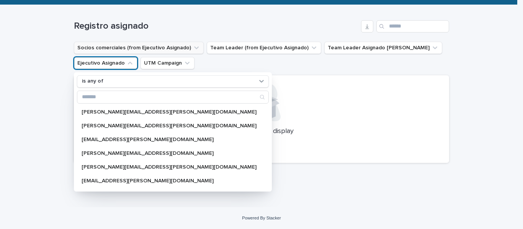 The image size is (523, 229). I want to click on h1: Registro asignado, so click(216, 26).